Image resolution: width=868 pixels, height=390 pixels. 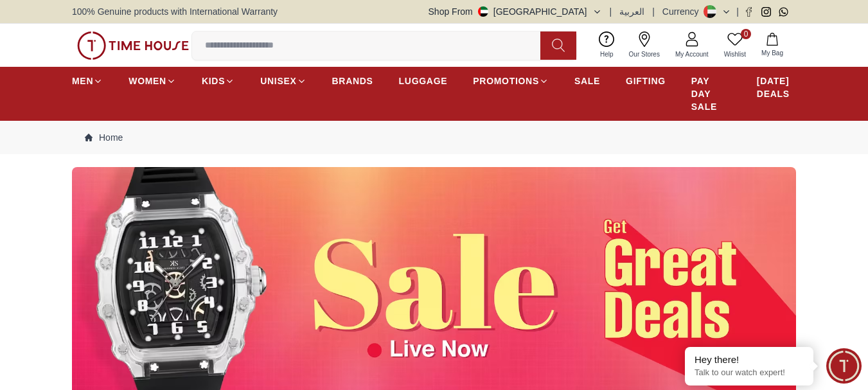 What do you see at coordinates (683, 12) in the screenshot?
I see `div: Currency` at bounding box center [683, 12].